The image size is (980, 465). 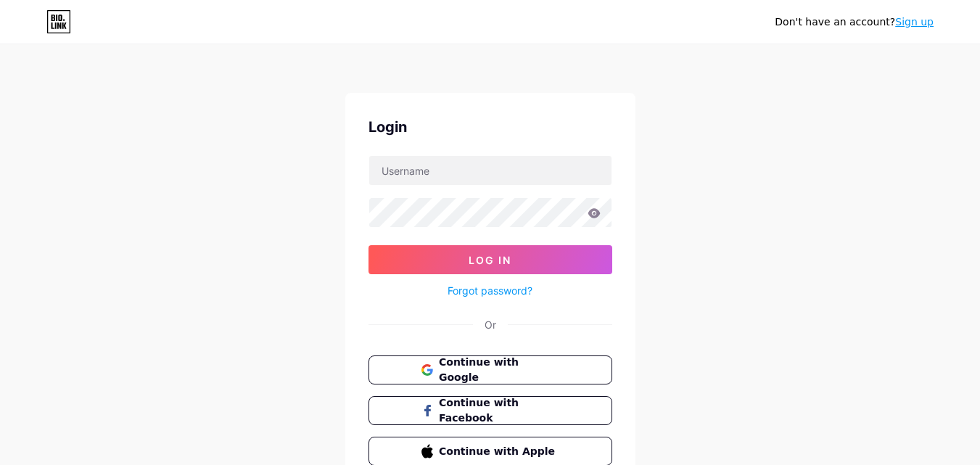 What do you see at coordinates (499, 410) in the screenshot?
I see `span: Continue with Facebook` at bounding box center [499, 410].